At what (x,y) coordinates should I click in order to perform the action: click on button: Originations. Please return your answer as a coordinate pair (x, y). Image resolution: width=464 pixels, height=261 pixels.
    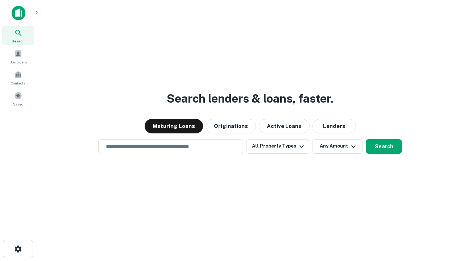
    Looking at the image, I should click on (231, 126).